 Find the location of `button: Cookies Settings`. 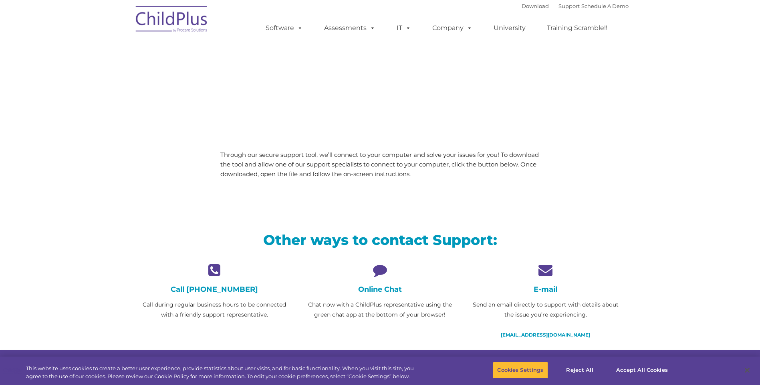

button: Cookies Settings is located at coordinates (520, 371).